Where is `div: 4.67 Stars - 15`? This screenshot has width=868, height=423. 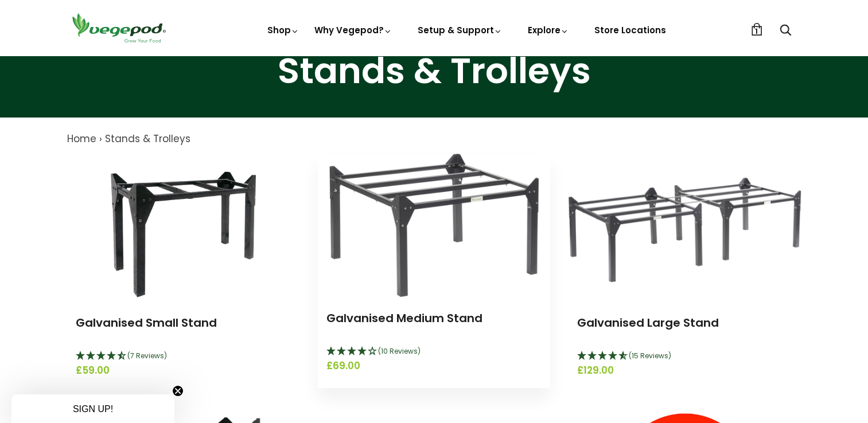 div: 4.67 Stars - 15 is located at coordinates (684, 357).